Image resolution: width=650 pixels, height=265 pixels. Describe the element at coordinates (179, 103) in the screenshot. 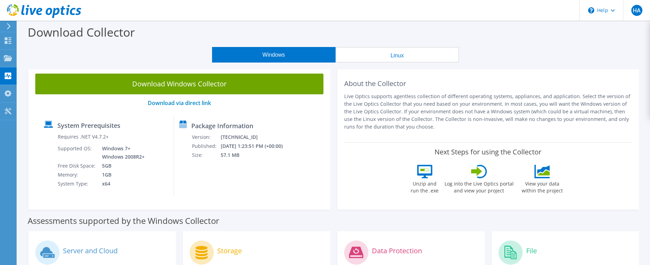

I see `a: Download via direct link` at that location.